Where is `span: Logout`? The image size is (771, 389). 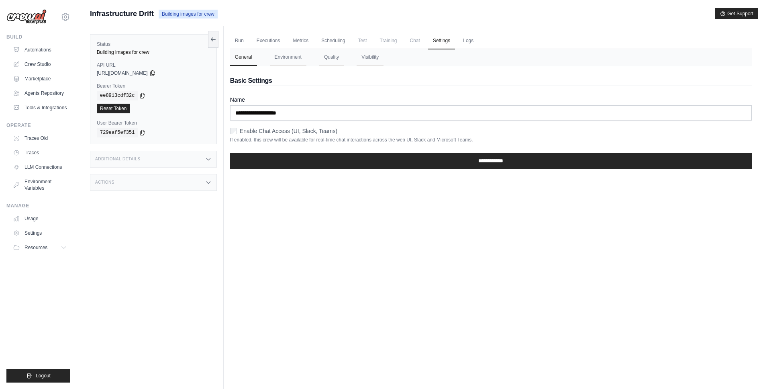
span: Logout is located at coordinates (43, 376).